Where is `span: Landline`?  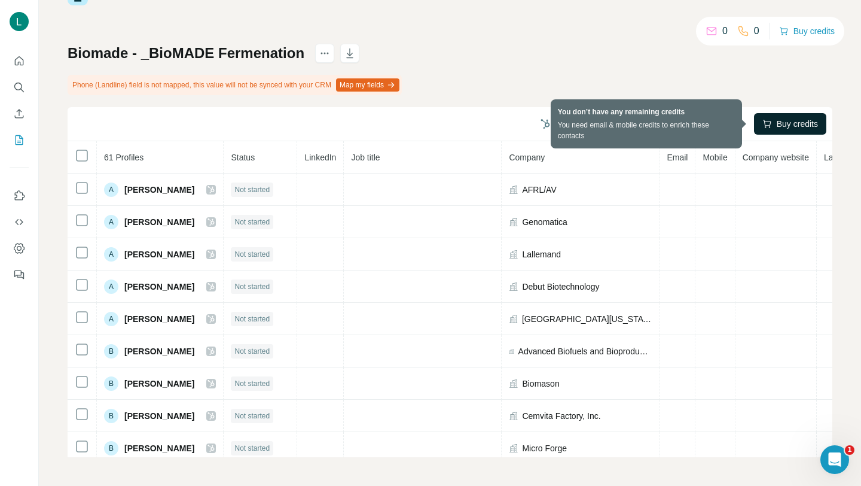 span: Landline is located at coordinates (840, 157).